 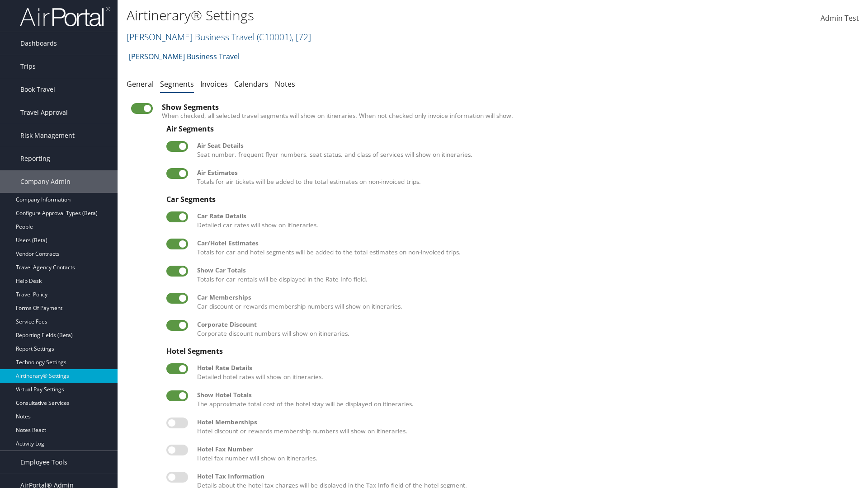 I want to click on div: Air Segments, so click(x=509, y=129).